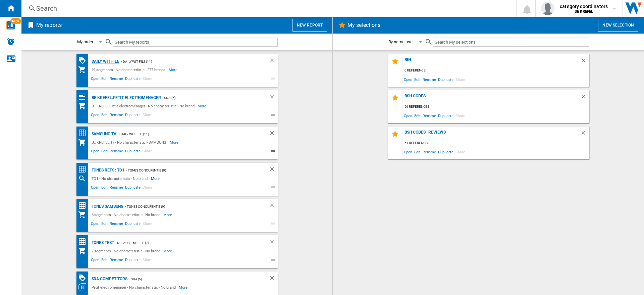 The image size is (644, 295). I want to click on img: profile.jpg, so click(548, 8).